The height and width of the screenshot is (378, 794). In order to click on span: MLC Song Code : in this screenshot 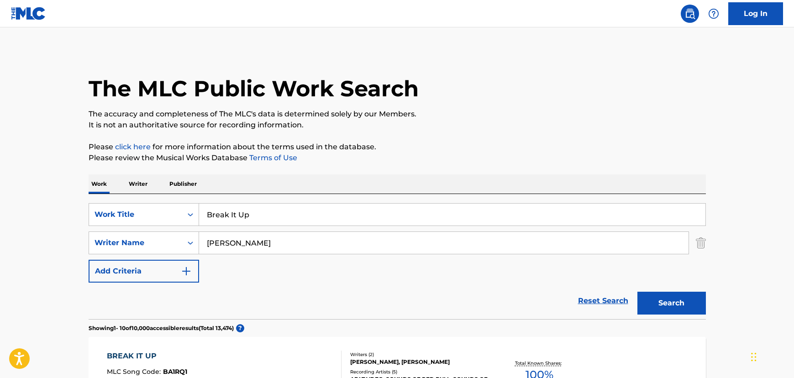, I will do `click(135, 372)`.